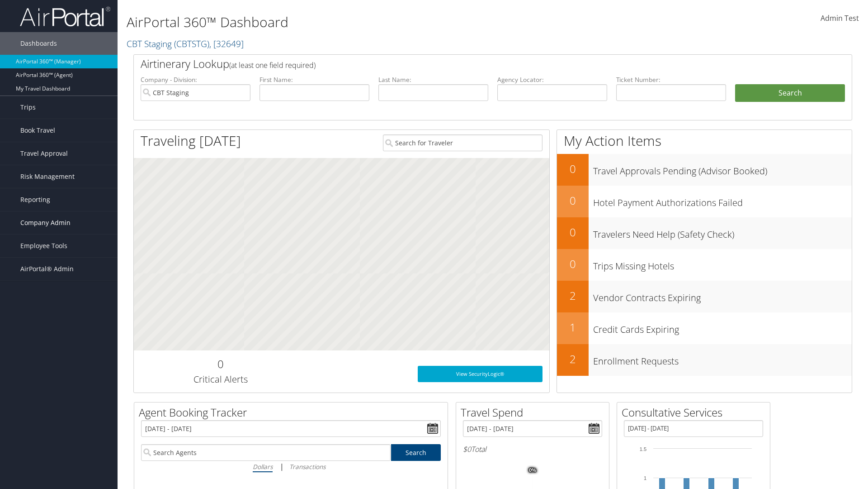 The height and width of the screenshot is (489, 868). What do you see at coordinates (790, 94) in the screenshot?
I see `button: Search` at bounding box center [790, 94].